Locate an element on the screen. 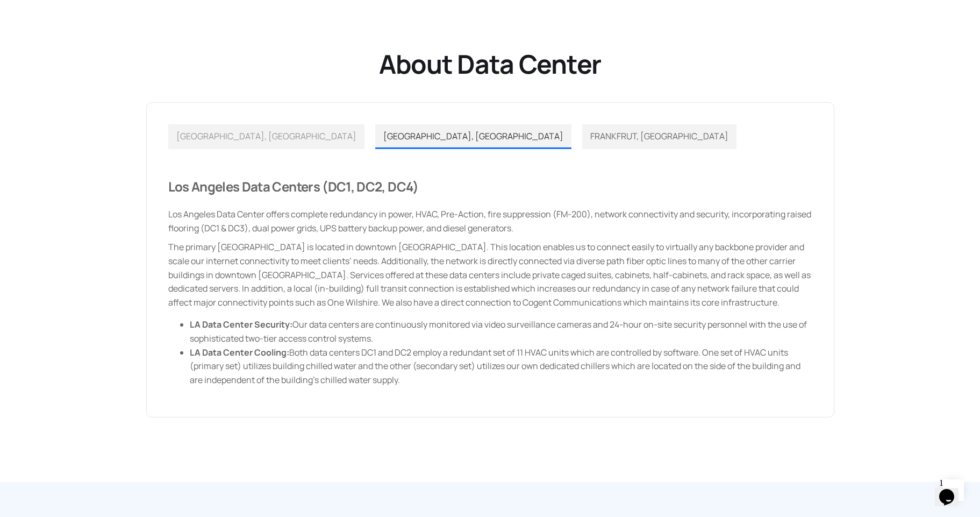 This screenshot has width=980, height=517. li: Both data centers DC1 and DC2 employ a redundant set of 11 HVAC units which are controlled by sof... is located at coordinates (501, 366).